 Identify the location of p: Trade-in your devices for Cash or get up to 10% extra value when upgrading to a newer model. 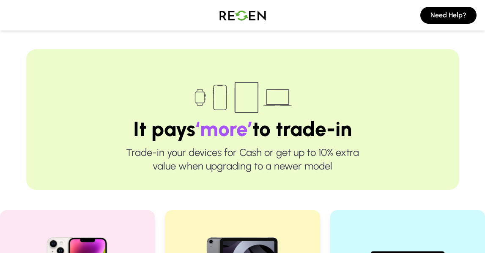
(243, 159).